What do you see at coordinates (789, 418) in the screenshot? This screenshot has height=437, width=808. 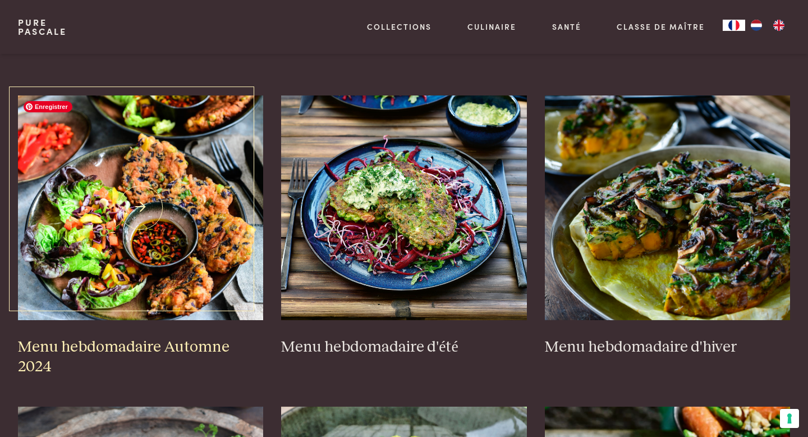 I see `button: Vos préférences en matière de consentement pour les technologies de suivi` at bounding box center [789, 418].